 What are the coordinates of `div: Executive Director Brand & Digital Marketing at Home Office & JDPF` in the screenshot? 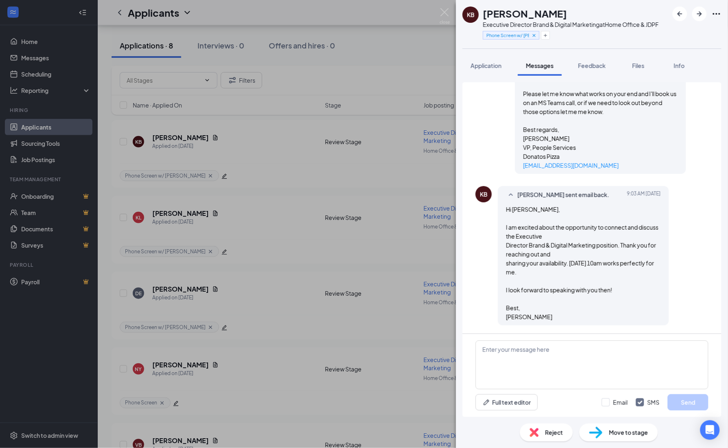 It's located at (571, 24).